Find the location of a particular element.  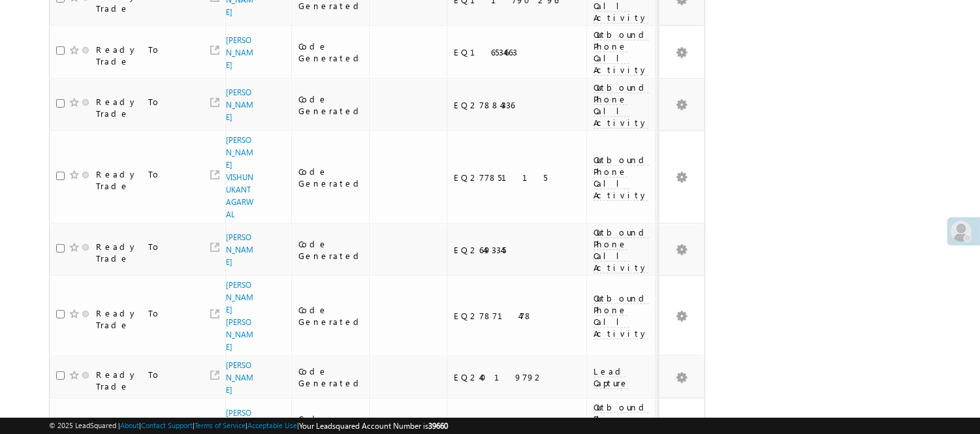

div: EQ27871478 is located at coordinates (517, 315).